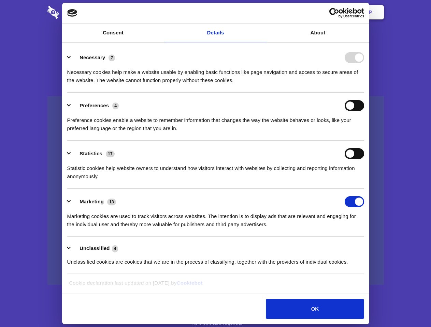 The height and width of the screenshot is (327, 431). Describe the element at coordinates (216, 191) in the screenshot. I see `a: Wistia video thumbnail` at that location.